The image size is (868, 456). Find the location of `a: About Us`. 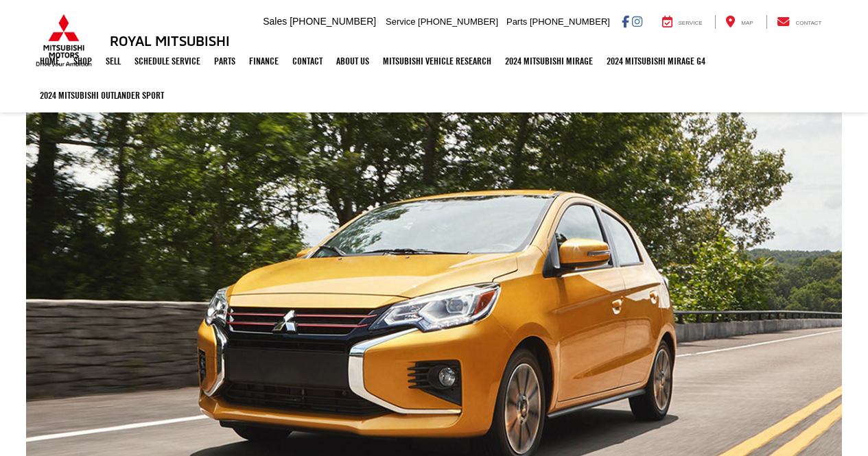

a: About Us is located at coordinates (353, 61).